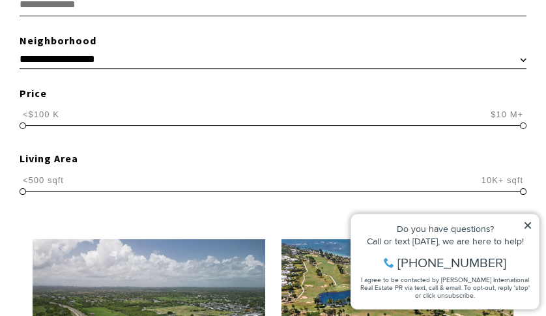 This screenshot has width=546, height=316. I want to click on div: Living Area, so click(273, 159).